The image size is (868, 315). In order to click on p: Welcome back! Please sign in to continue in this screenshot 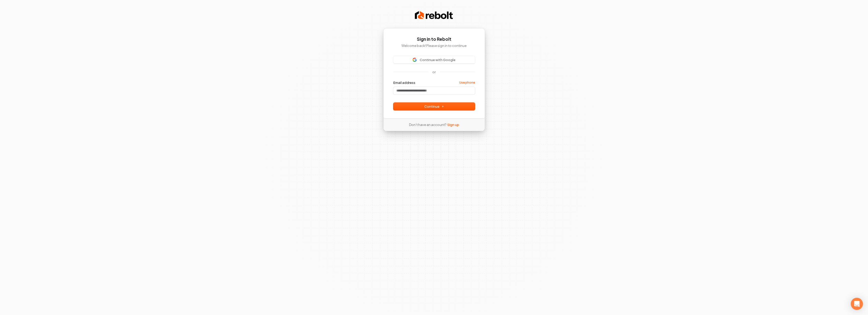, I will do `click(434, 45)`.